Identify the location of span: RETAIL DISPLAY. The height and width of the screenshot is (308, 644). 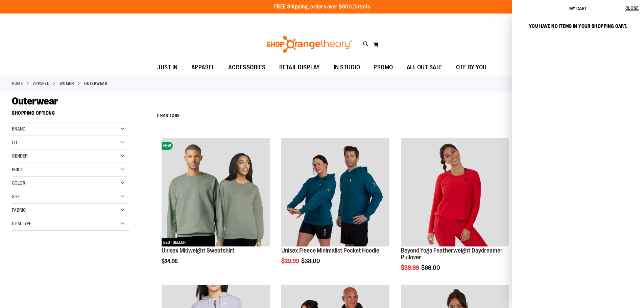
(299, 67).